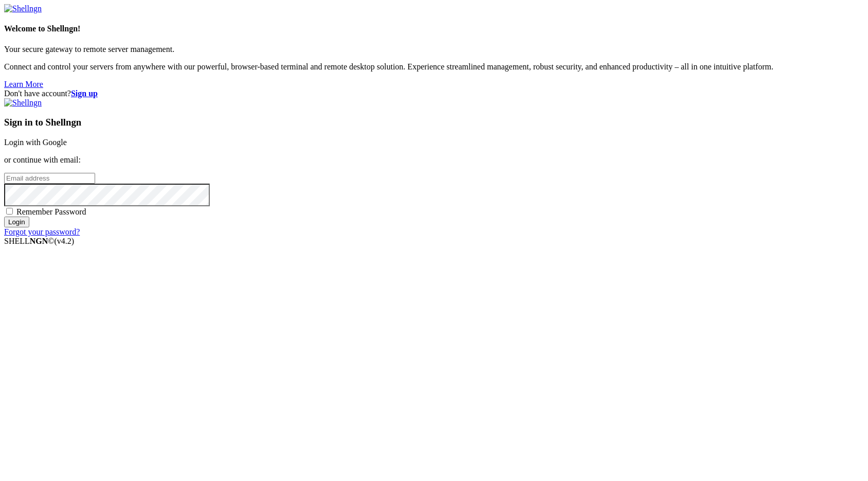  What do you see at coordinates (434, 122) in the screenshot?
I see `h3: Sign in to Shellngn` at bounding box center [434, 122].